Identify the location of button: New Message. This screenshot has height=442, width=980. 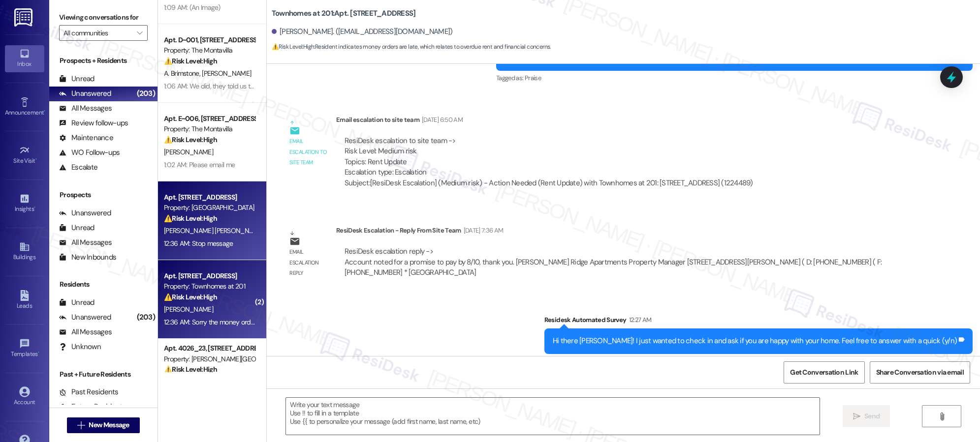
(103, 425).